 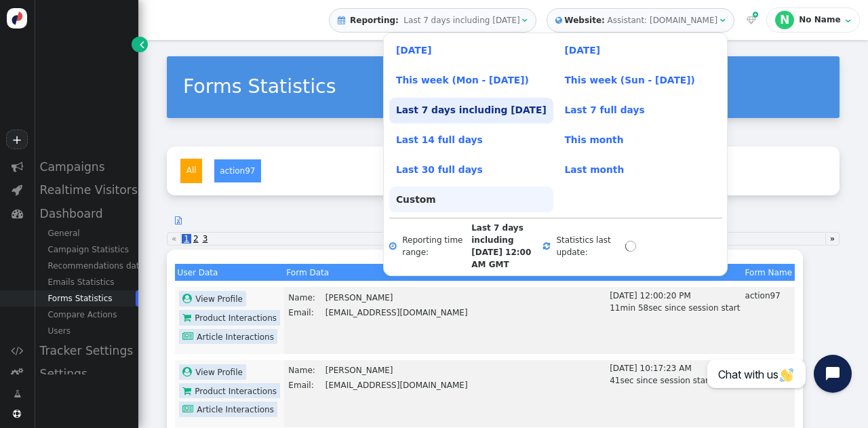 I want to click on div: Users, so click(x=86, y=331).